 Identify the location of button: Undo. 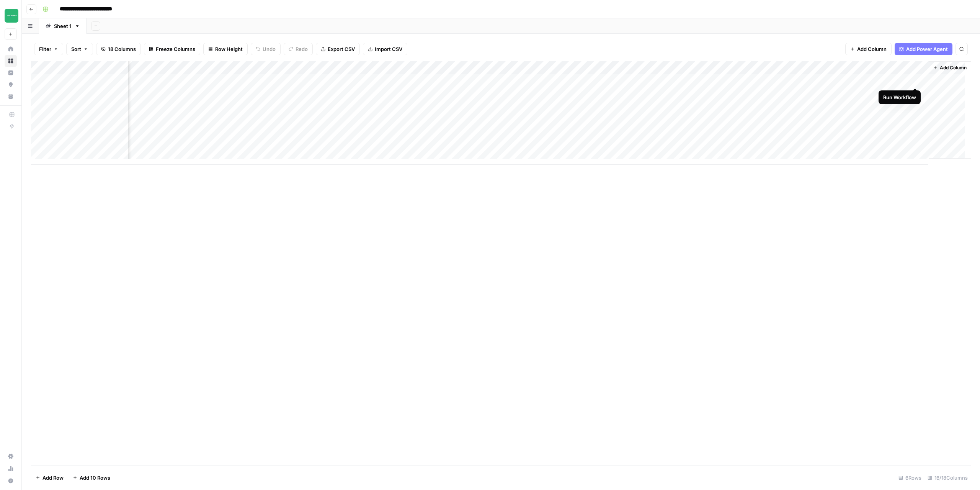
(266, 49).